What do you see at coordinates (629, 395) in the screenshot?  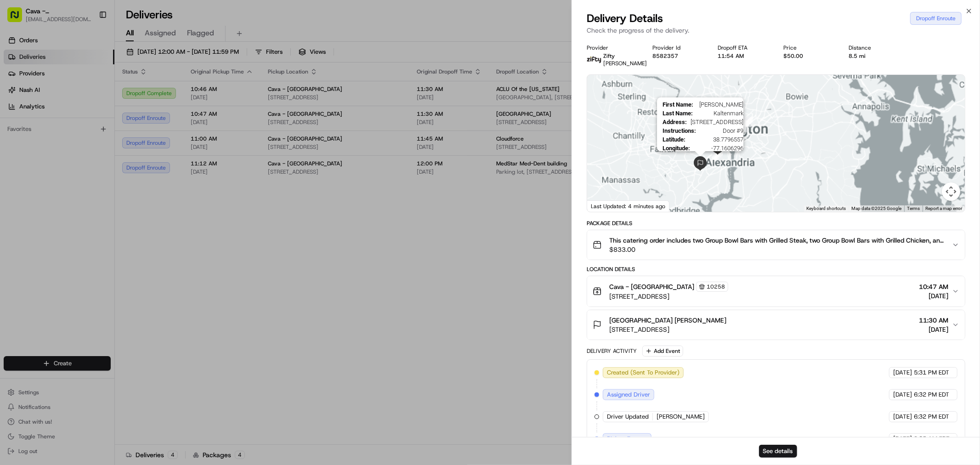 I see `span: Assigned Driver` at bounding box center [629, 395].